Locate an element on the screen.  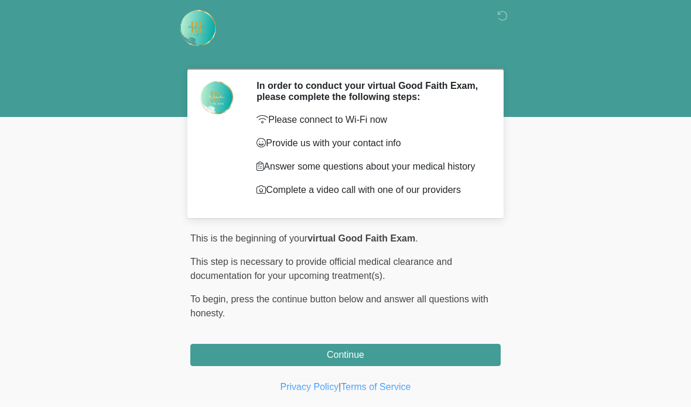
p: Complete a video call with one of our providers is located at coordinates (369, 190).